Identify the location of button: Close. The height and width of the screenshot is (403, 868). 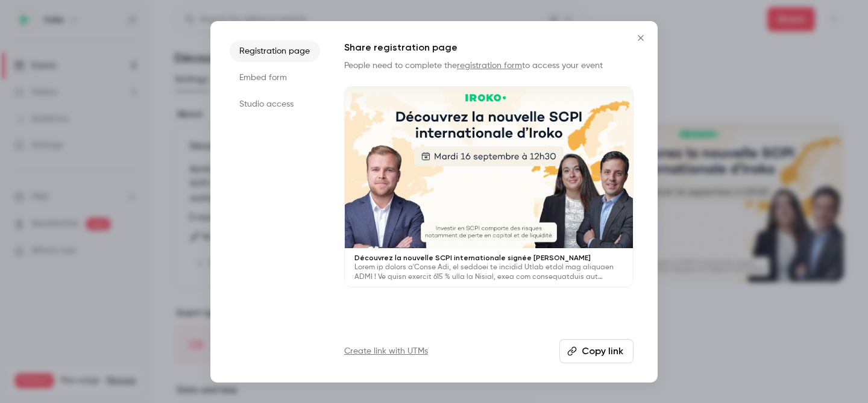
(641, 38).